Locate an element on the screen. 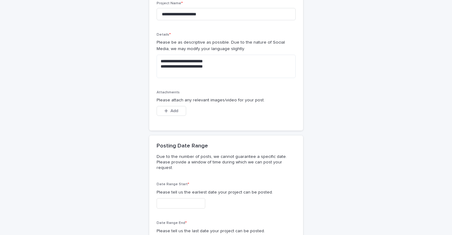 The height and width of the screenshot is (235, 452). span: Attachments is located at coordinates (168, 93).